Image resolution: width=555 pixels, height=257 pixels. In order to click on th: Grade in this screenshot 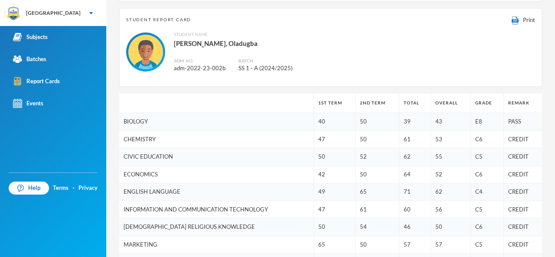, I will do `click(488, 103)`.